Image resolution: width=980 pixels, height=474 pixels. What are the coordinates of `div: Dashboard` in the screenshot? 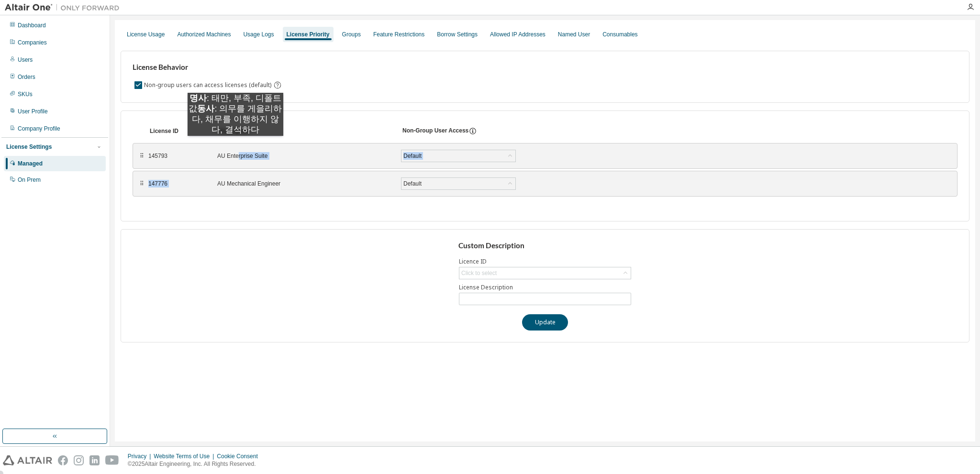 It's located at (31, 26).